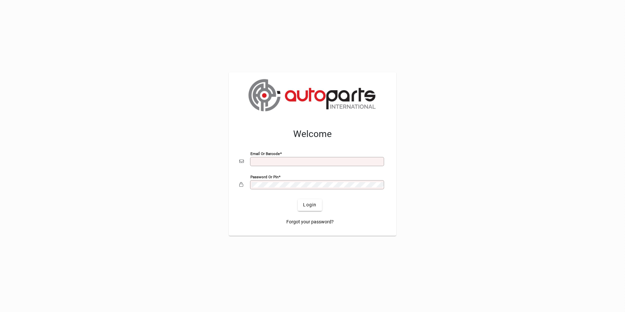 This screenshot has width=625, height=312. What do you see at coordinates (312, 134) in the screenshot?
I see `h2: Welcome` at bounding box center [312, 134].